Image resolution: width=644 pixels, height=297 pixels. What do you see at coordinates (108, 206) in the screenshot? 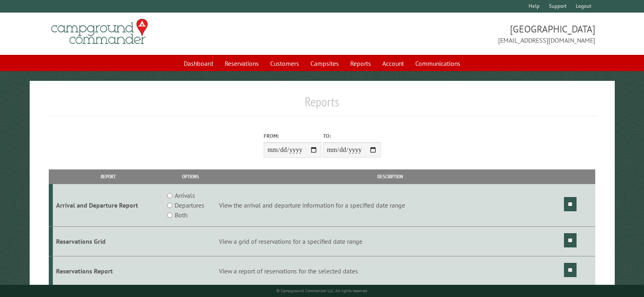
I see `td: Arrival and Departure Report` at bounding box center [108, 206].